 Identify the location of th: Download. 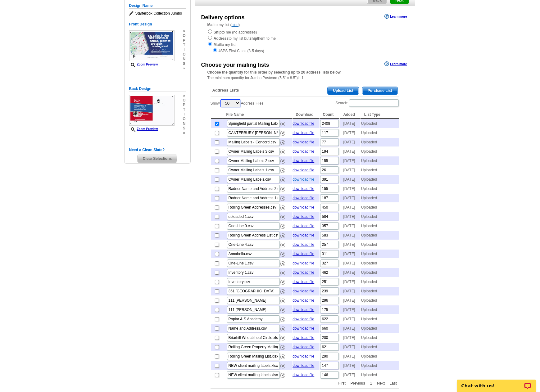
(306, 114).